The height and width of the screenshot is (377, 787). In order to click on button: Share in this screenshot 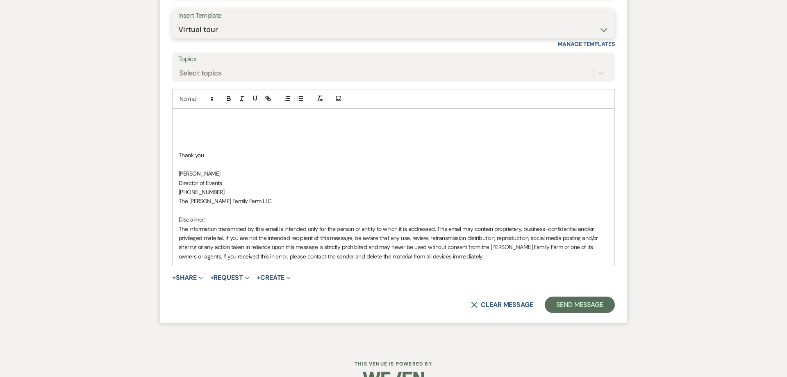, I will do `click(187, 277)`.